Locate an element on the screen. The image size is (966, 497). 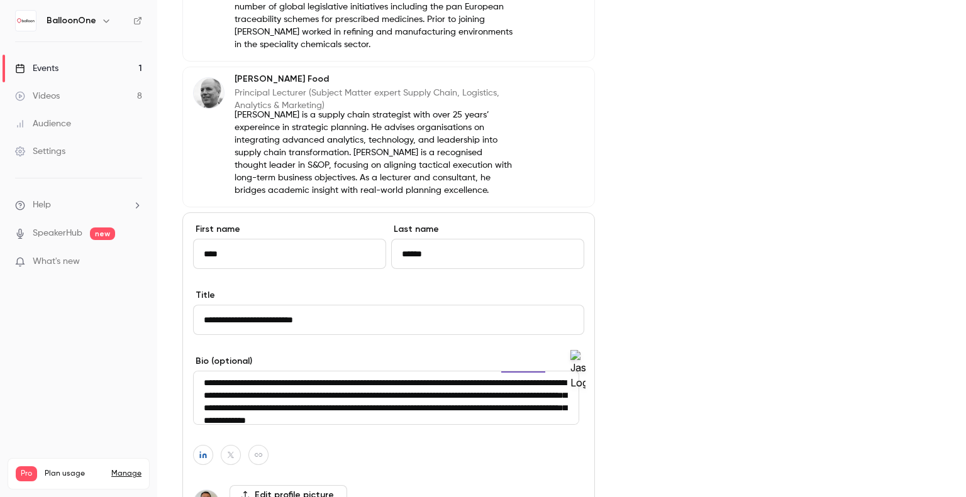
label: Title is located at coordinates (389, 296).